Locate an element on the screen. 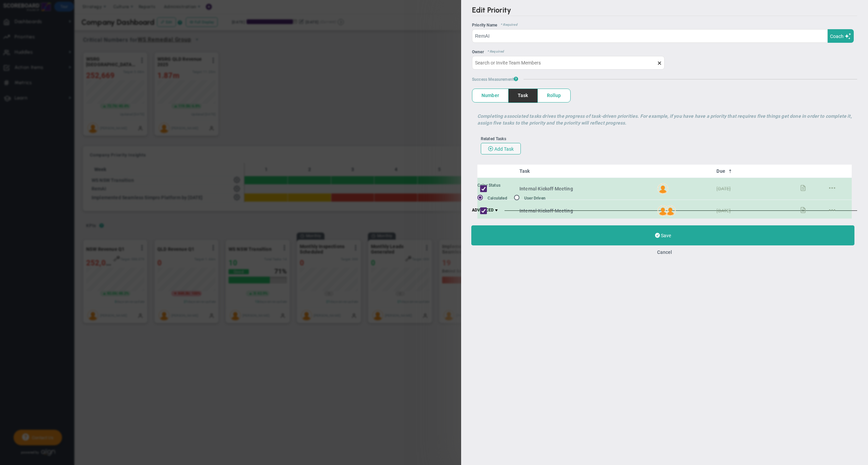  button: Cancel is located at coordinates (665, 252).